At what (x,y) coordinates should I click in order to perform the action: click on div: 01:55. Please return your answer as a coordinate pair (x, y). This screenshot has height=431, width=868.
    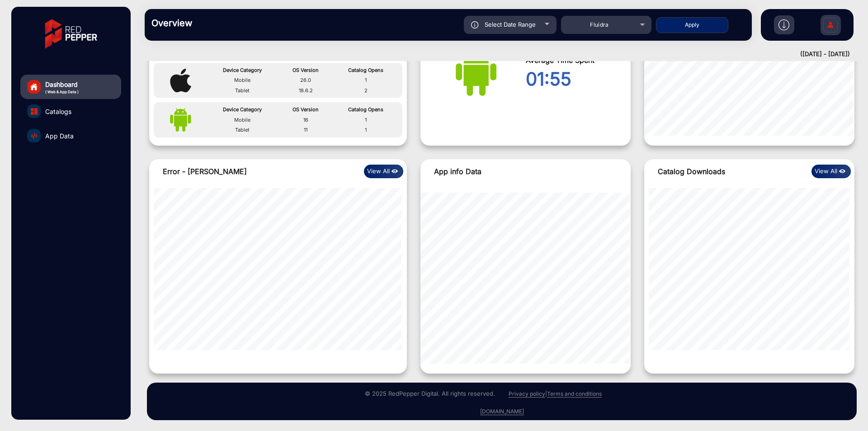
    Looking at the image, I should click on (575, 79).